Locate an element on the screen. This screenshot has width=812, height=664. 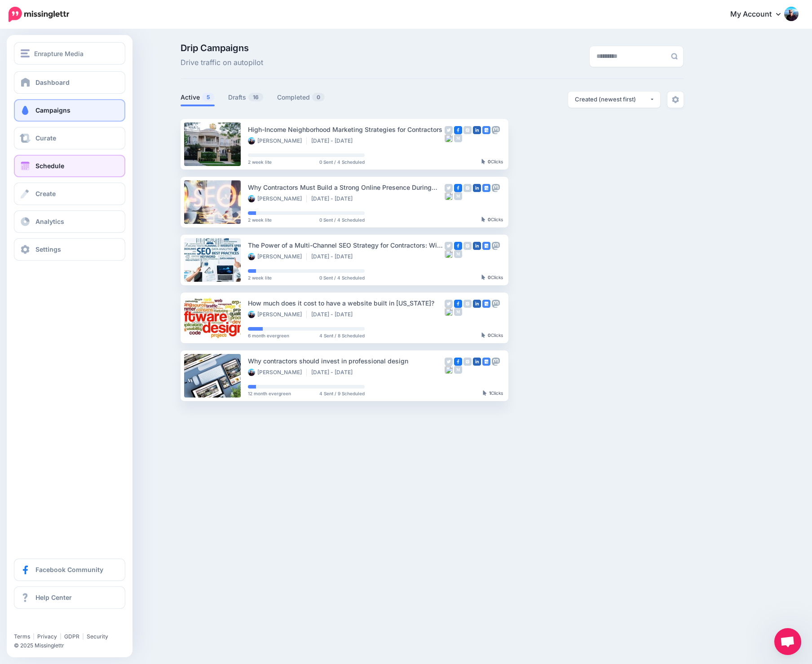
span: Help Center is located at coordinates (53, 597).